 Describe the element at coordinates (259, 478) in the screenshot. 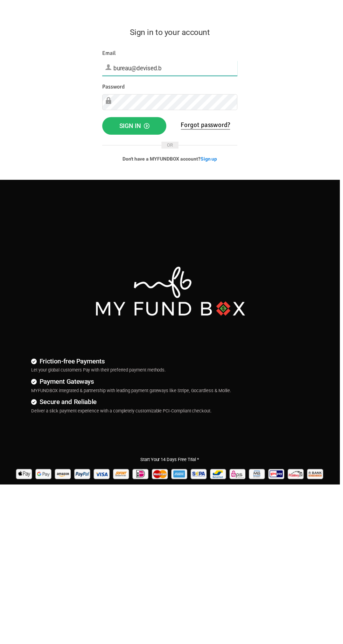

I see `img: mb Pay` at that location.